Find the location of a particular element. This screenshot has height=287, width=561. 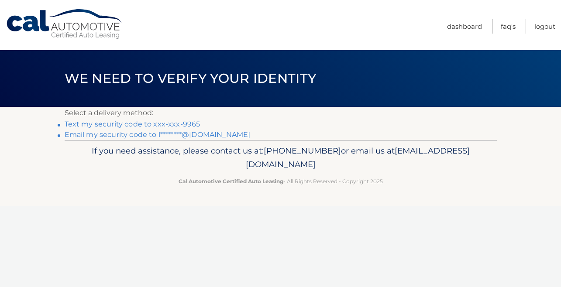

p: Select a delivery method: is located at coordinates (281, 113).